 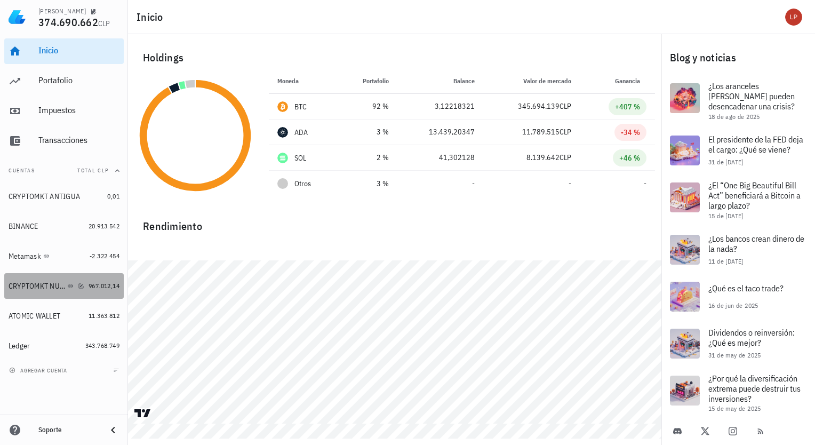 What do you see at coordinates (739, 297) in the screenshot?
I see `a: ¿Qué es el taco trade? 16 de jun de 2025` at bounding box center [739, 297].